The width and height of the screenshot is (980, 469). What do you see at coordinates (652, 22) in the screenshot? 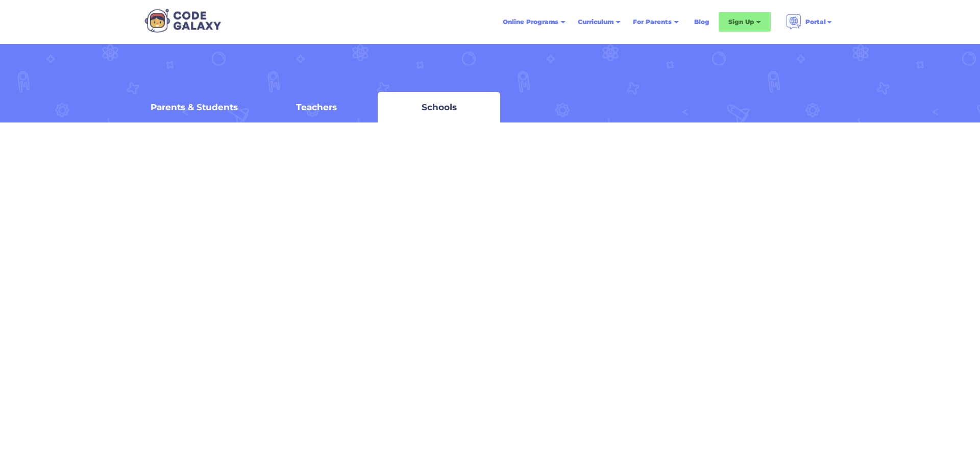
I see `div: For Parents` at bounding box center [652, 22].